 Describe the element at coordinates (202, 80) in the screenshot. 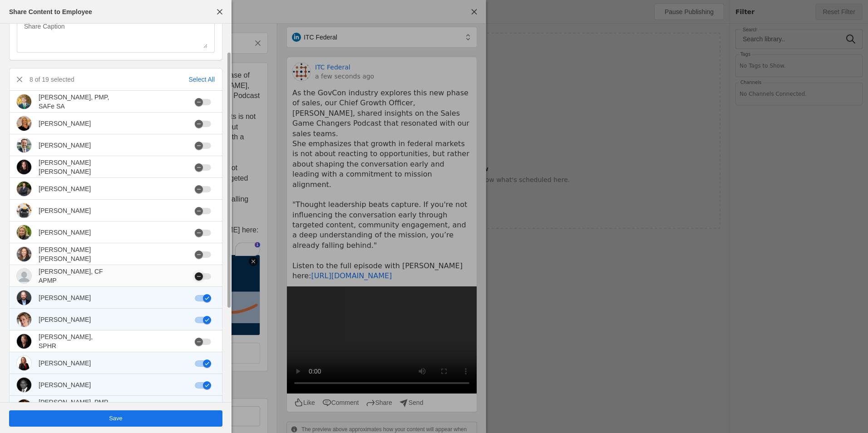

I see `div: Select All` at that location.